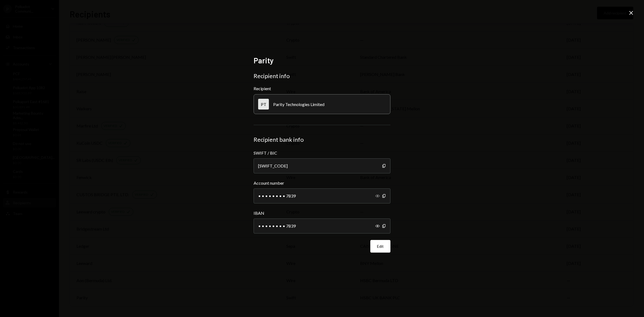 The image size is (644, 317). What do you see at coordinates (322, 60) in the screenshot?
I see `h2: Parity` at bounding box center [322, 60].